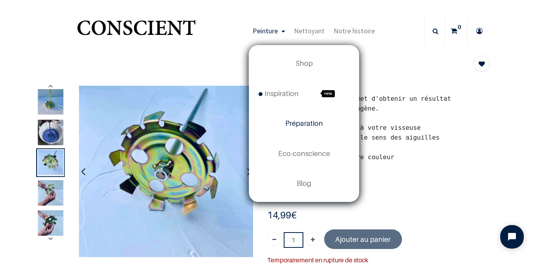  What do you see at coordinates (274, 240) in the screenshot?
I see `a: Supprimer` at bounding box center [274, 240].